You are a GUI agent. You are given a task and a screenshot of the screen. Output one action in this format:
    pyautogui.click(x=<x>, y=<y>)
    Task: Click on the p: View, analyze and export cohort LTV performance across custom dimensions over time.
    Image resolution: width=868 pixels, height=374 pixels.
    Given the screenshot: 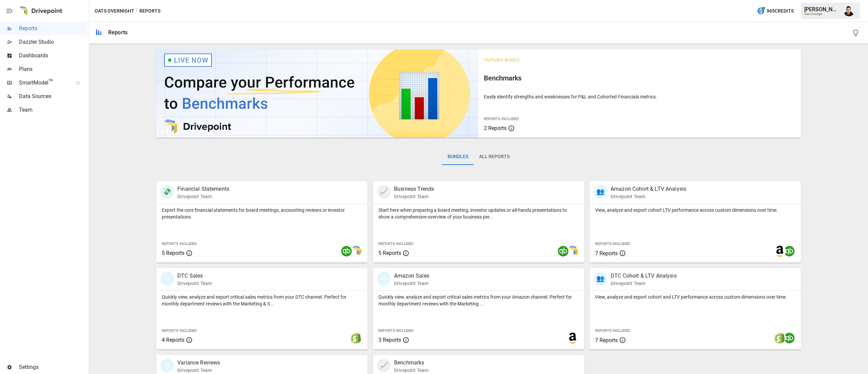 What is the action you would take?
    pyautogui.click(x=695, y=210)
    